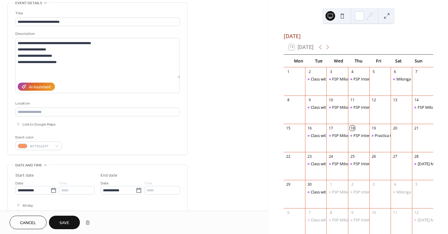  Describe the element at coordinates (28, 222) in the screenshot. I see `a: Cancel` at that location.